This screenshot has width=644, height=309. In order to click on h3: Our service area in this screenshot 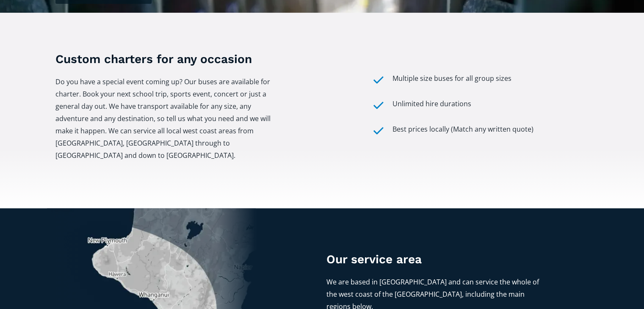, I will do `click(457, 259)`.